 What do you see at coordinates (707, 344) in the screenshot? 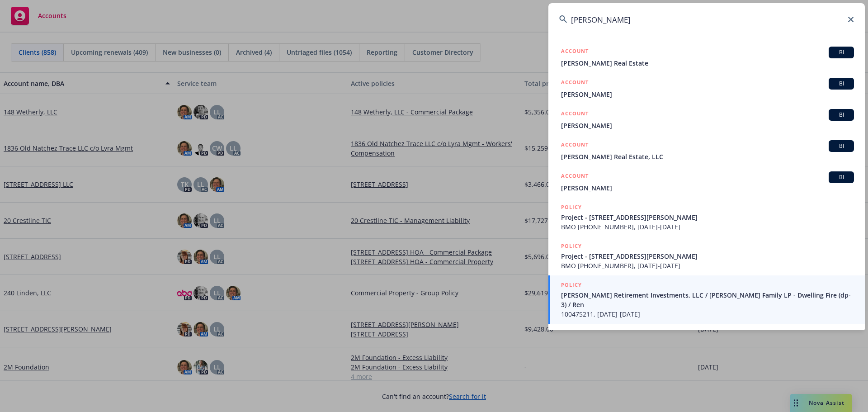
I see `a: POLICY` at bounding box center [707, 344].